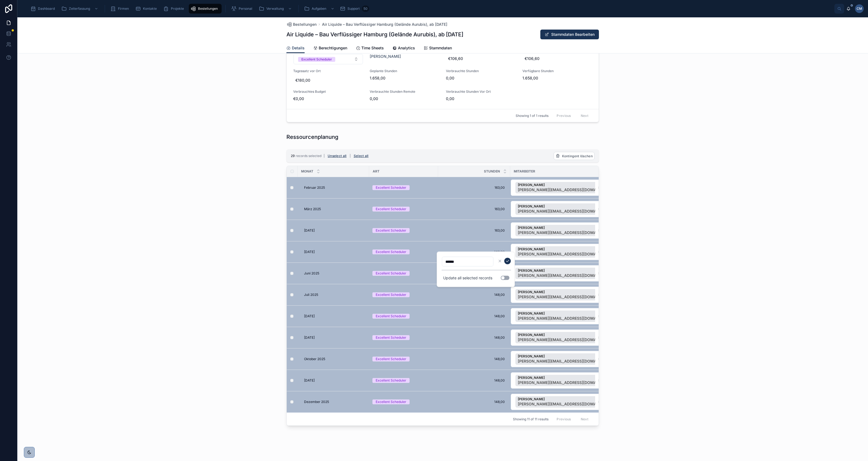 Image resolution: width=868 pixels, height=461 pixels. I want to click on span: Tagessatz vor Ort, so click(328, 71).